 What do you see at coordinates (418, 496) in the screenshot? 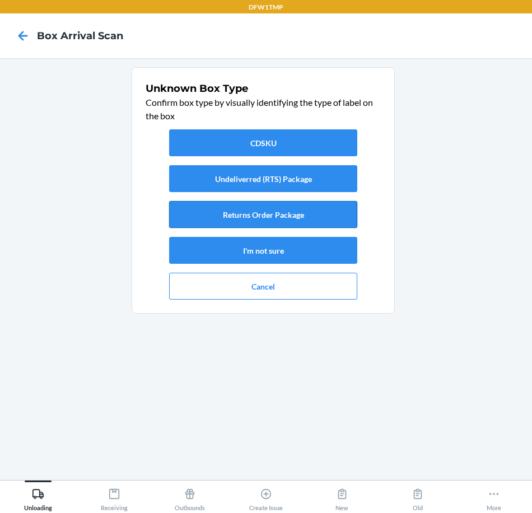
I see `button: Old` at bounding box center [418, 496].